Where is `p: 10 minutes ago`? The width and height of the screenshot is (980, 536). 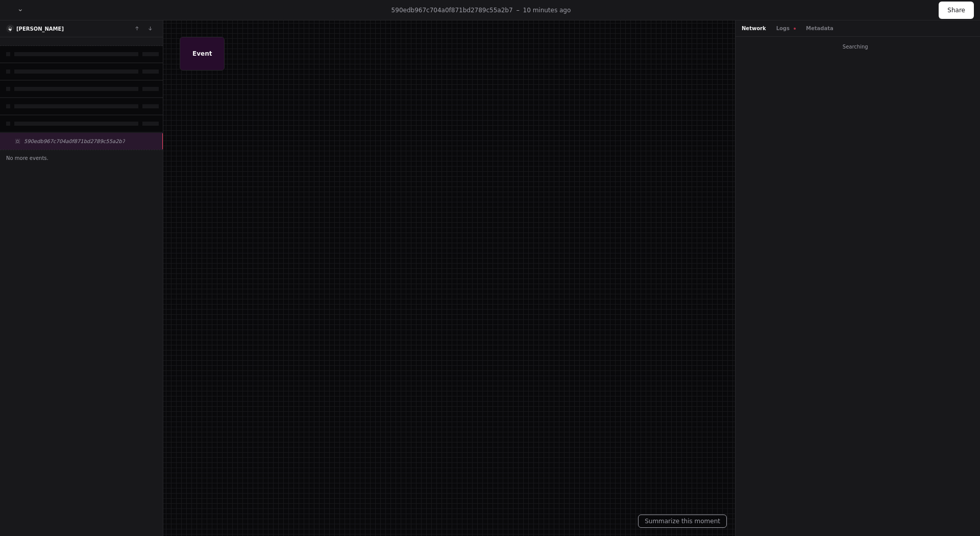
p: 10 minutes ago is located at coordinates (548, 10).